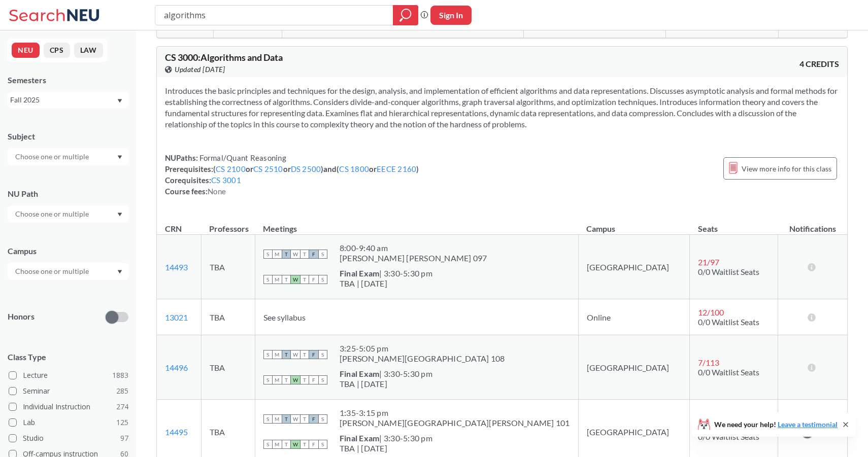 This screenshot has width=868, height=457. I want to click on span: 1883, so click(120, 376).